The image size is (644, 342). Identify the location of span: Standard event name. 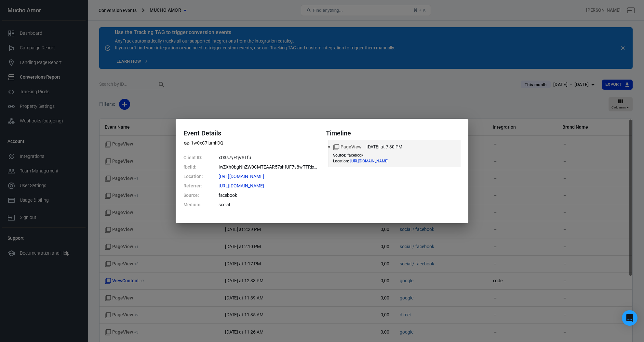
(347, 147).